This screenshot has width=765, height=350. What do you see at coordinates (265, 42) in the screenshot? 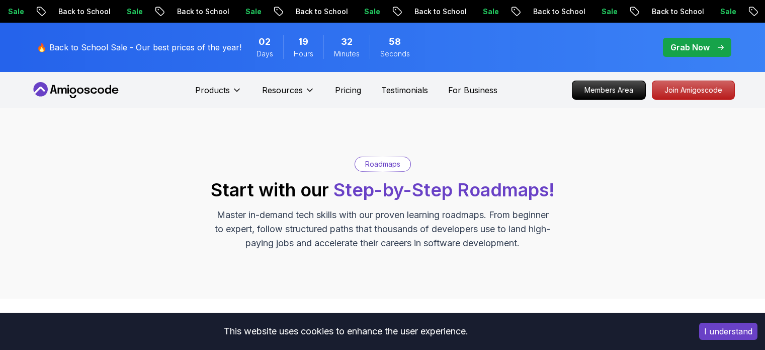
I see `span: 2 Days` at bounding box center [265, 42].